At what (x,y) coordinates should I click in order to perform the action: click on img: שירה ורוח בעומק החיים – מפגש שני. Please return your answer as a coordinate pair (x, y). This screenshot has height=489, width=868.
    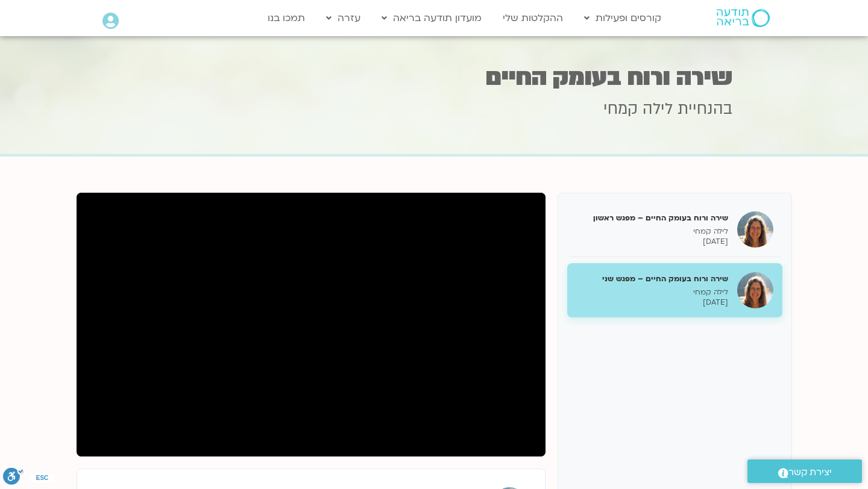
    Looking at the image, I should click on (755, 290).